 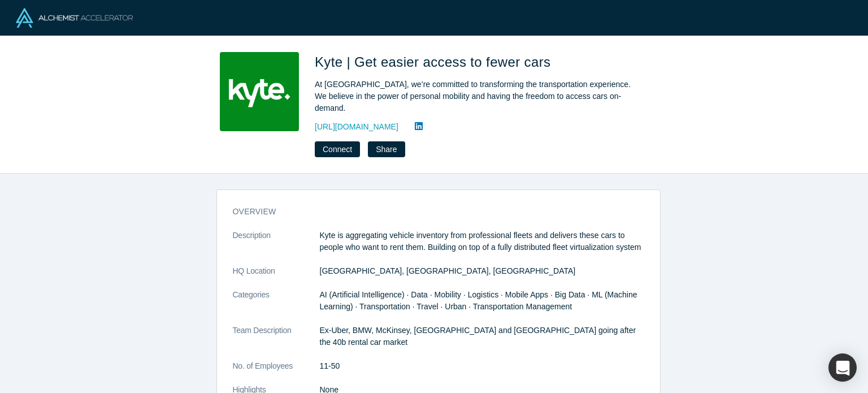 I want to click on p: Kyte is aggregating vehicle inventory from professional fleets and delivers these cars to people ..., so click(x=482, y=241).